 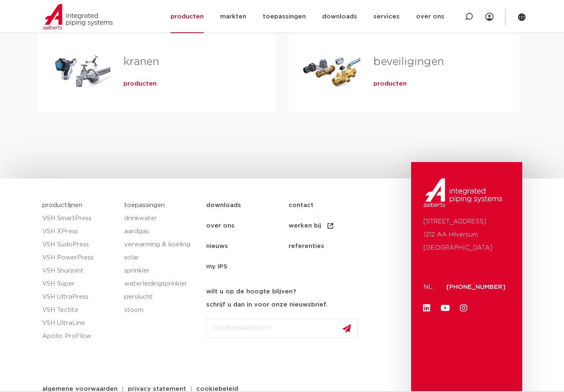 I want to click on a: VSH SudoPress, so click(x=79, y=245).